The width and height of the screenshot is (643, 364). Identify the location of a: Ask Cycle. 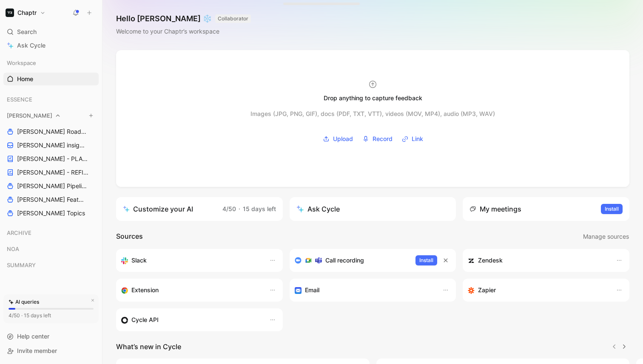
(51, 46).